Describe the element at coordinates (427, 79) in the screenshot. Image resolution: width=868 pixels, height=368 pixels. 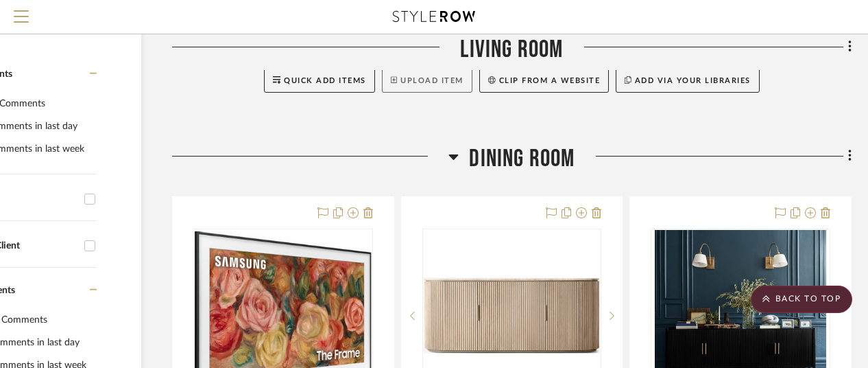
I see `button: Upload Item` at that location.